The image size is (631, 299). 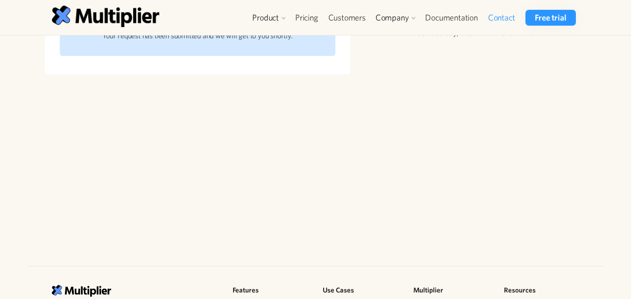 I want to click on a: Free trial, so click(x=550, y=18).